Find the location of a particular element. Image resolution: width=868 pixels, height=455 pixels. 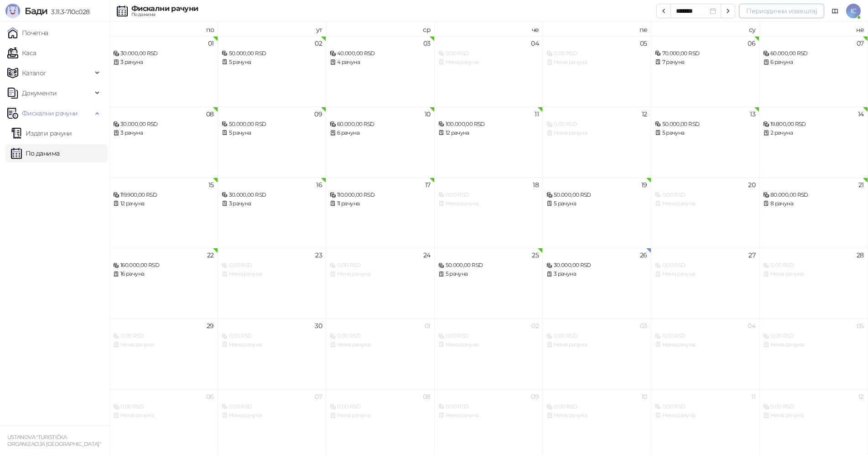

td: 2025-09-15 is located at coordinates (164, 212).